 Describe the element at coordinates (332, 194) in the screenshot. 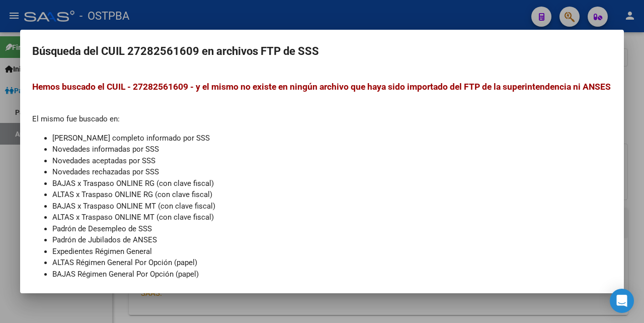

I see `li: ALTAS x Traspaso ONLINE RG (con clave fiscal)` at that location.